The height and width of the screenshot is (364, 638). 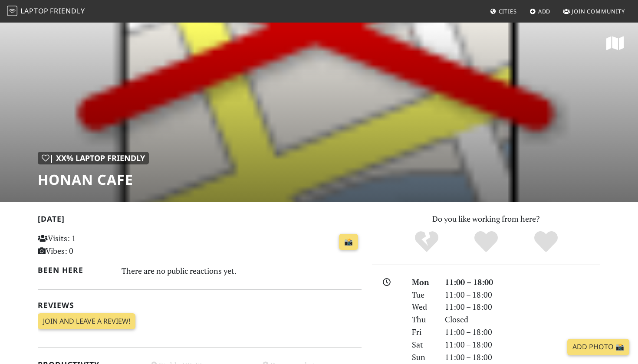 I want to click on div: No, so click(x=427, y=242).